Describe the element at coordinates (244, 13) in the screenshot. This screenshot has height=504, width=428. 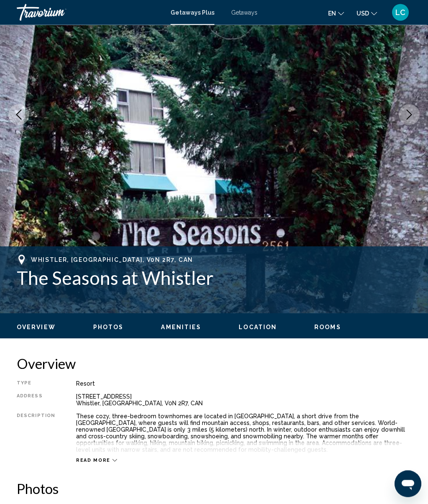
I see `a: Getaways` at that location.